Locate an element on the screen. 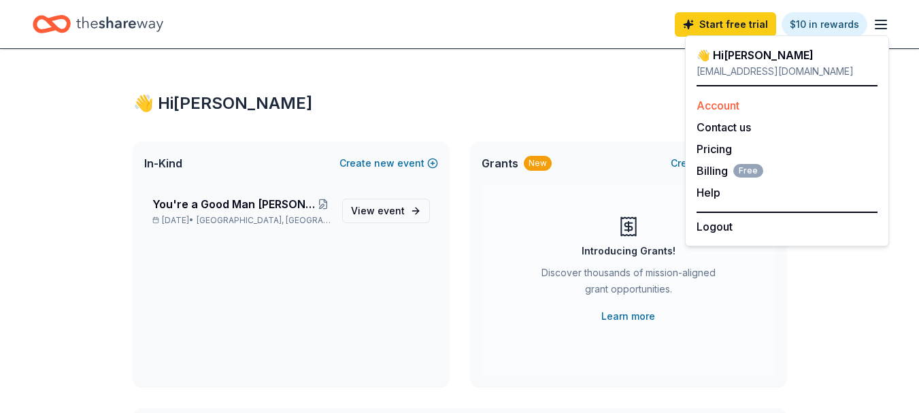  button: Contact us is located at coordinates (724, 127).